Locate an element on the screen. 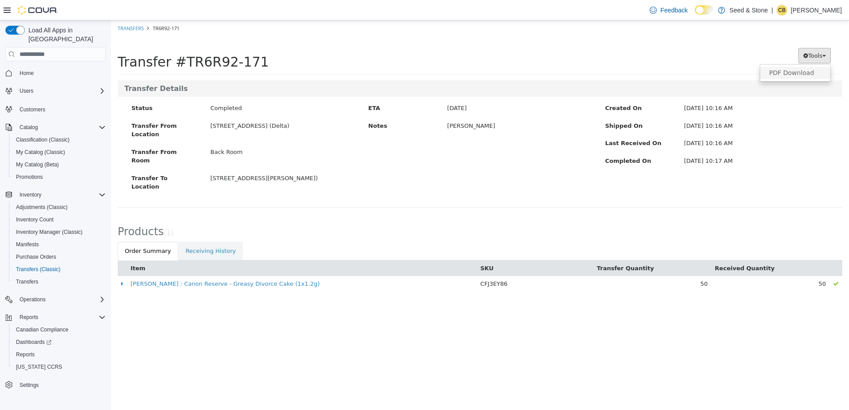 This screenshot has width=849, height=410. button: Customers is located at coordinates (56, 109).